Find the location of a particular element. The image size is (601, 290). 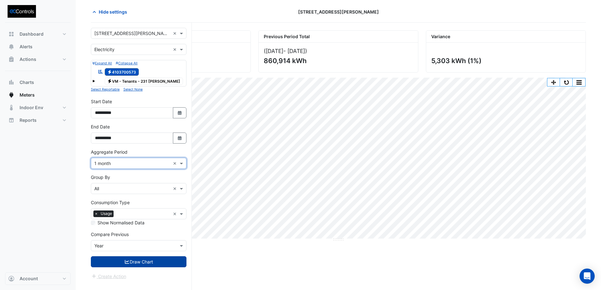

button: Meters is located at coordinates (38, 95).